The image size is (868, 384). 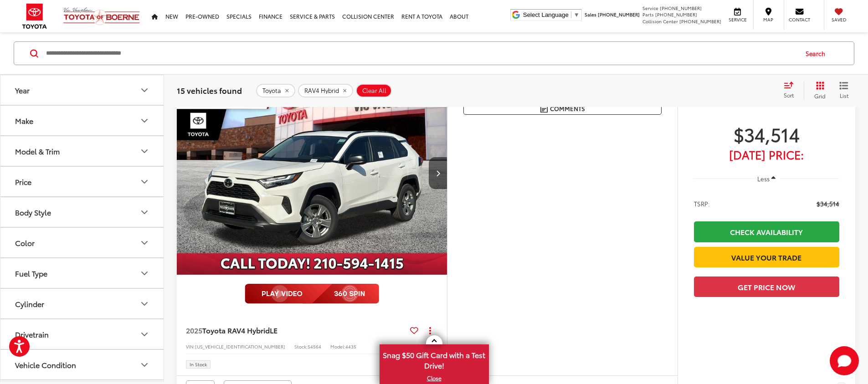 What do you see at coordinates (83, 181) in the screenshot?
I see `button: PricePrice` at bounding box center [83, 181].